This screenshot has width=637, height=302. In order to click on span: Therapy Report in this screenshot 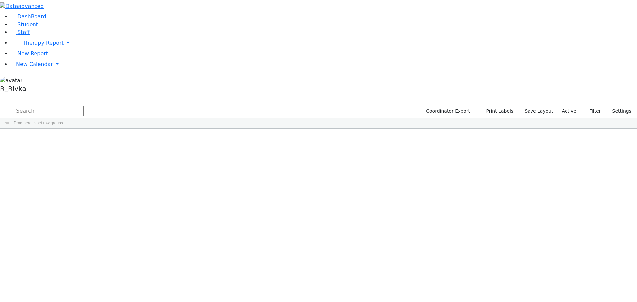, I will do `click(43, 43)`.